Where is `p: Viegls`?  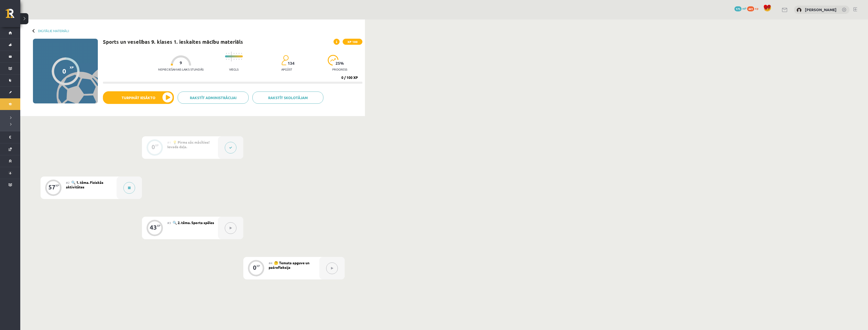 p: Viegls is located at coordinates (234, 69).